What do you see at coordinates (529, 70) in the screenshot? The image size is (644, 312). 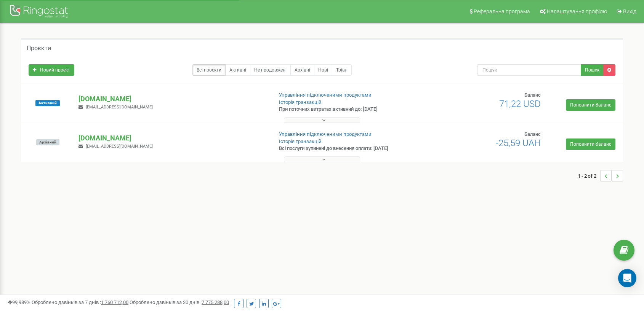 I see `input: Пошук` at bounding box center [529, 70].